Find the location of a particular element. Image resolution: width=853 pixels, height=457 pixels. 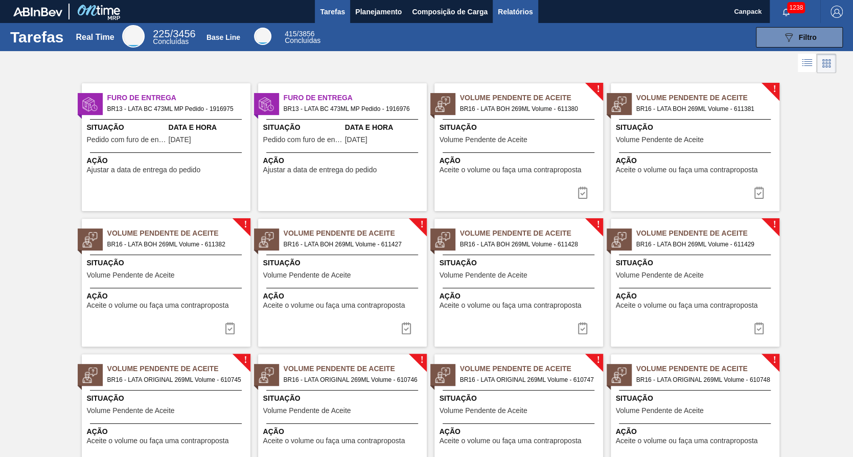

span: BR16 - LATA ORIGINAL 269ML Volume - 610746 is located at coordinates (351, 380).